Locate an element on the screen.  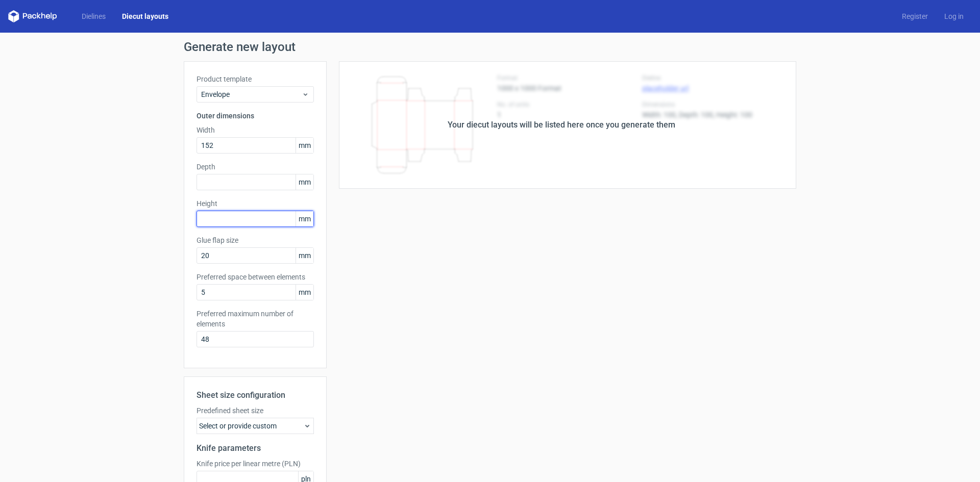
a: Log in is located at coordinates (954, 16).